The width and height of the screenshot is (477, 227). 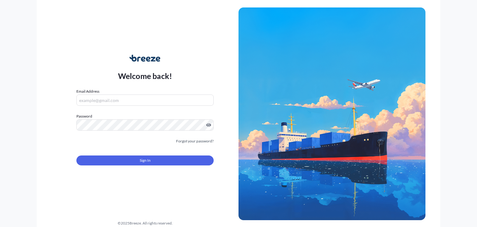 What do you see at coordinates (195, 141) in the screenshot?
I see `a: Forgot your password?` at bounding box center [195, 141].